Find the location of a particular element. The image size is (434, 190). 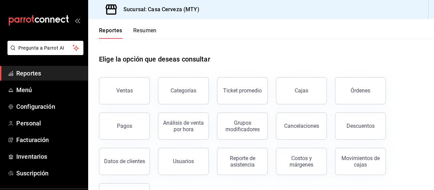

button: Descuentos is located at coordinates (361, 126).